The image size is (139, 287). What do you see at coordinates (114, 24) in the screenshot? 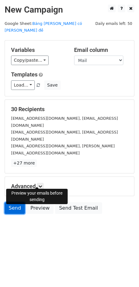
I see `span: Daily emails left: 50` at bounding box center [114, 24].